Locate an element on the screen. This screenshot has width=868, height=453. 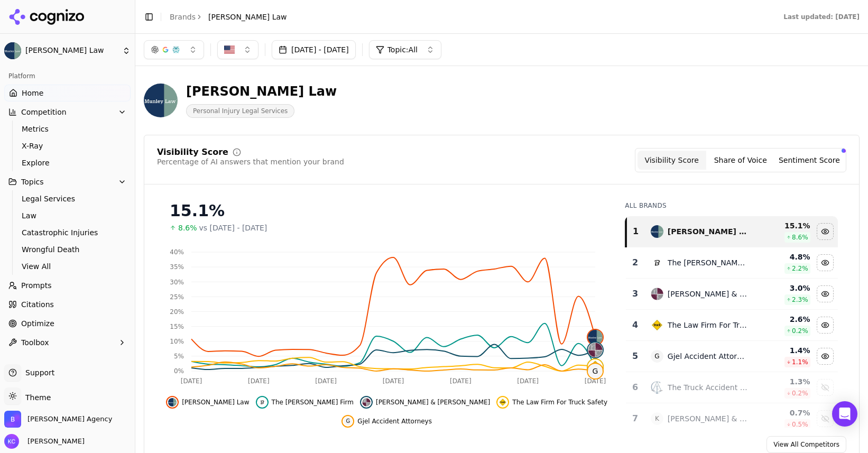
a: Wrongful Death is located at coordinates (67, 250).